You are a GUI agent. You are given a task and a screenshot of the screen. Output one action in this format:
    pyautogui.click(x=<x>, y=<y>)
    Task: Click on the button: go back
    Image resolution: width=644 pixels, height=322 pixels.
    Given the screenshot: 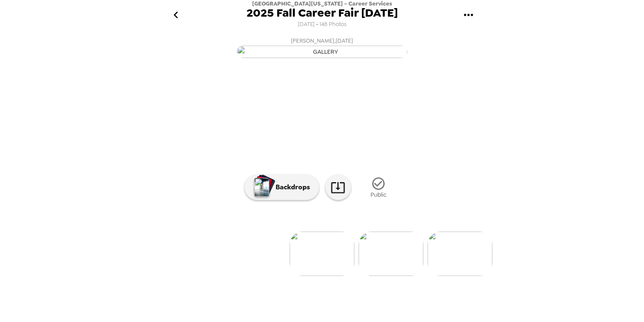 What is the action you would take?
    pyautogui.click(x=176, y=15)
    